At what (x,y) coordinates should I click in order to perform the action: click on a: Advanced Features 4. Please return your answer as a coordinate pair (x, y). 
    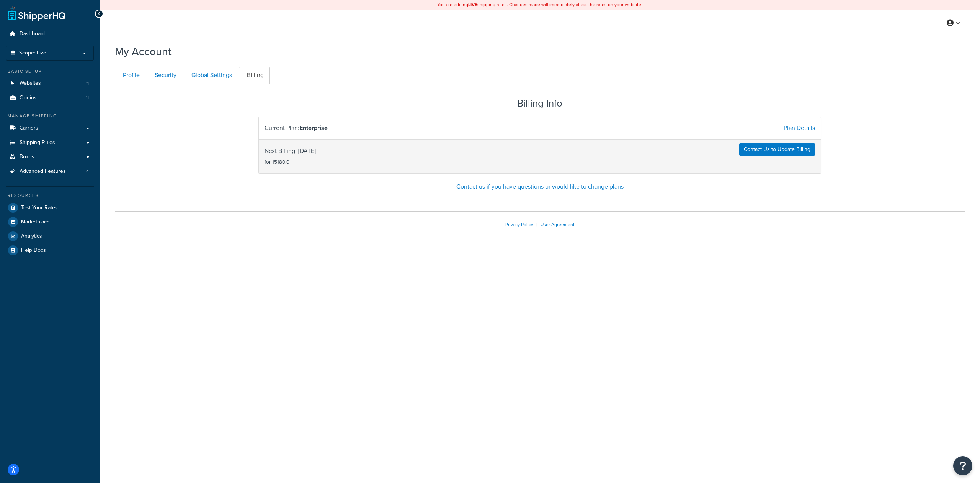
    Looking at the image, I should click on (50, 171).